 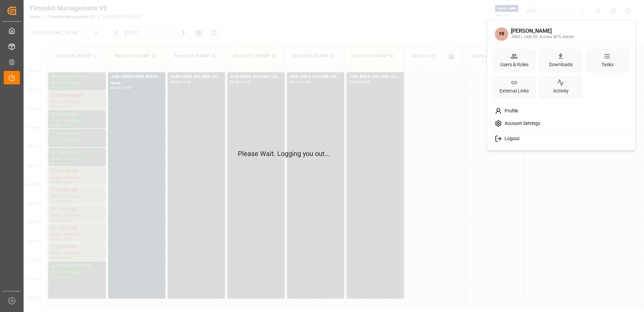 What do you see at coordinates (561, 91) in the screenshot?
I see `div: Activity` at bounding box center [561, 91].